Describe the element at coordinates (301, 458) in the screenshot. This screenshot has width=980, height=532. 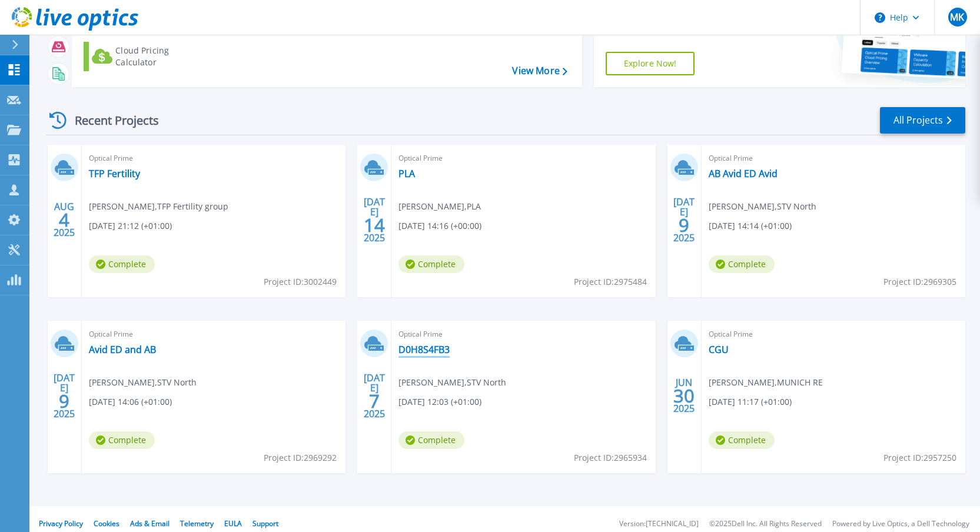
I see `span: Project ID: 2969292` at that location.